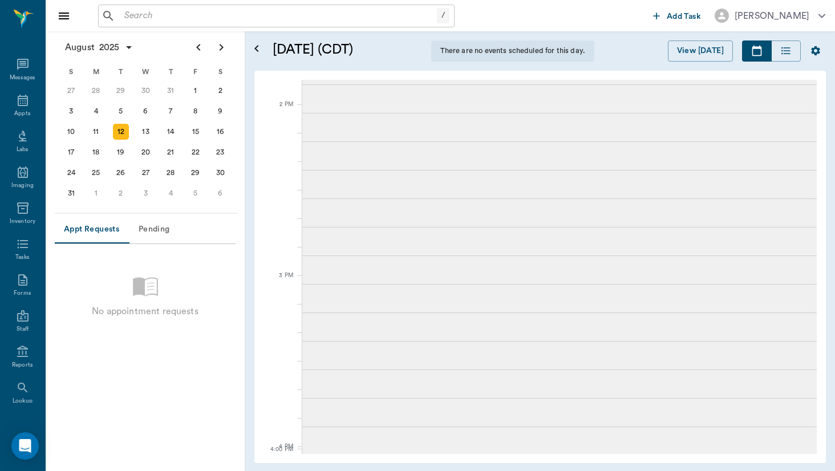  Describe the element at coordinates (22, 149) in the screenshot. I see `div: Labs` at that location.